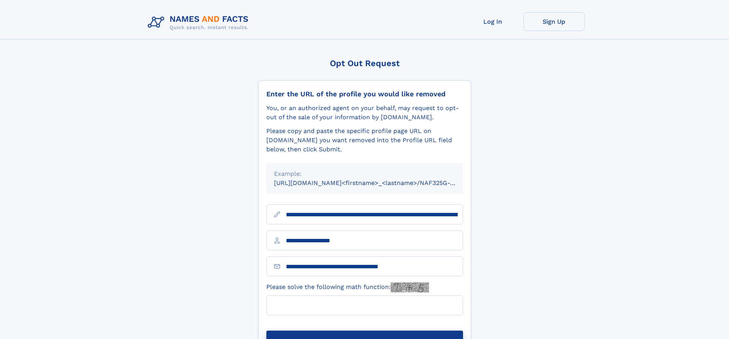  Describe the element at coordinates (365, 174) in the screenshot. I see `div: Example:` at that location.